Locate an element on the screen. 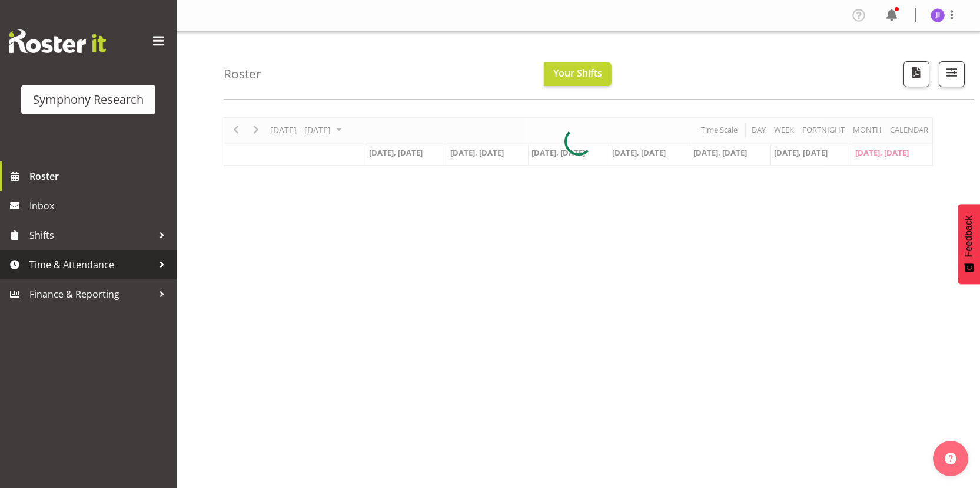  img: help-xxl-2.png is located at coordinates (951, 458).